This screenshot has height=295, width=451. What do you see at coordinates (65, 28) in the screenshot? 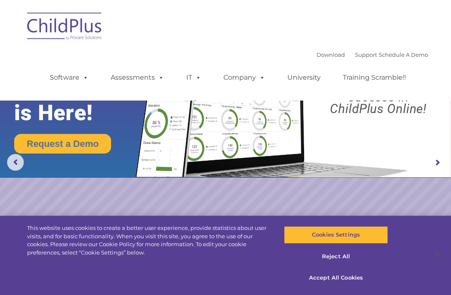
I see `img: ChildPlus by Procare Solutions` at bounding box center [65, 28].